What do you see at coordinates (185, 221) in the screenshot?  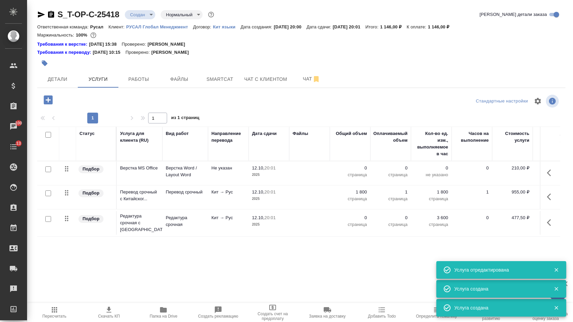 I see `p: Редактура срочная` at bounding box center [185, 221].